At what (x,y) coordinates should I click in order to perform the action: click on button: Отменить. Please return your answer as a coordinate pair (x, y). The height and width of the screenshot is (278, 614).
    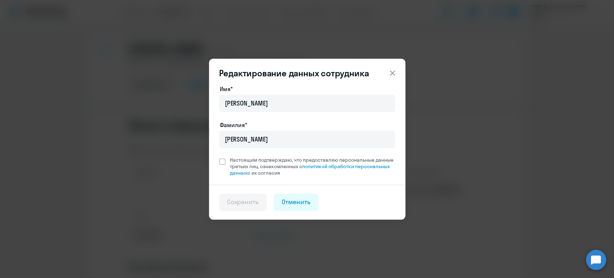
    Looking at the image, I should click on (296, 202).